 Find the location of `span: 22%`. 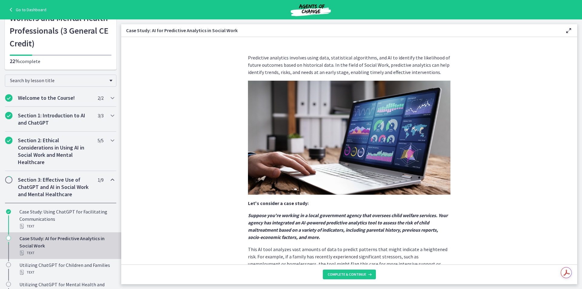

span: 22% is located at coordinates (15, 61).